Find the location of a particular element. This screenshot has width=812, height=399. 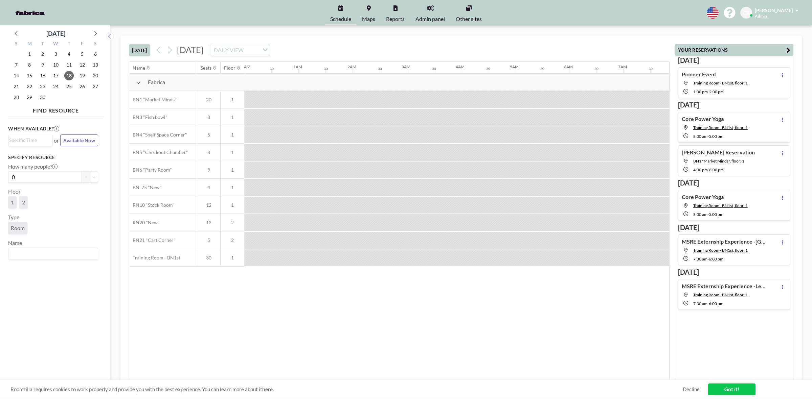

h3: Specify resource is located at coordinates (53, 158).